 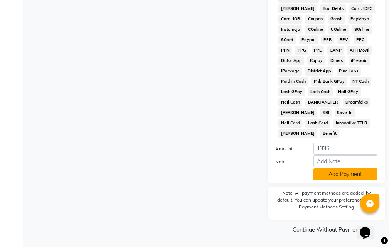 I want to click on input: Amount, so click(x=346, y=149).